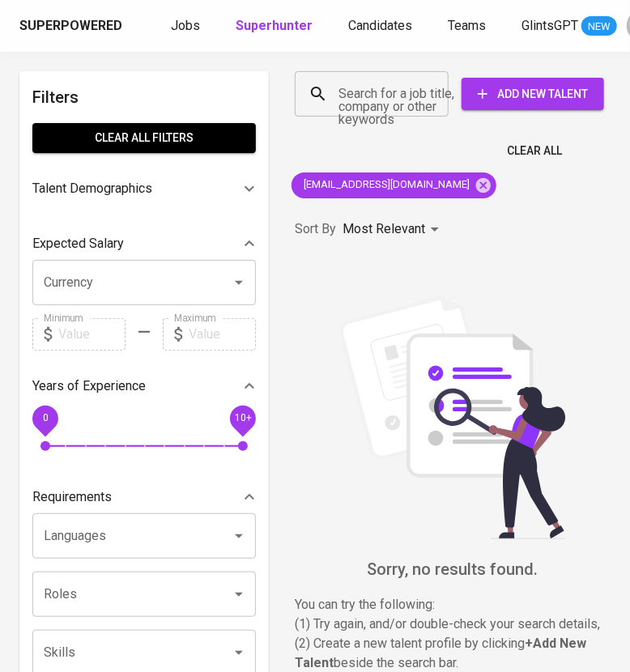  Describe the element at coordinates (441, 653) in the screenshot. I see `b: + Add New Talent` at that location.